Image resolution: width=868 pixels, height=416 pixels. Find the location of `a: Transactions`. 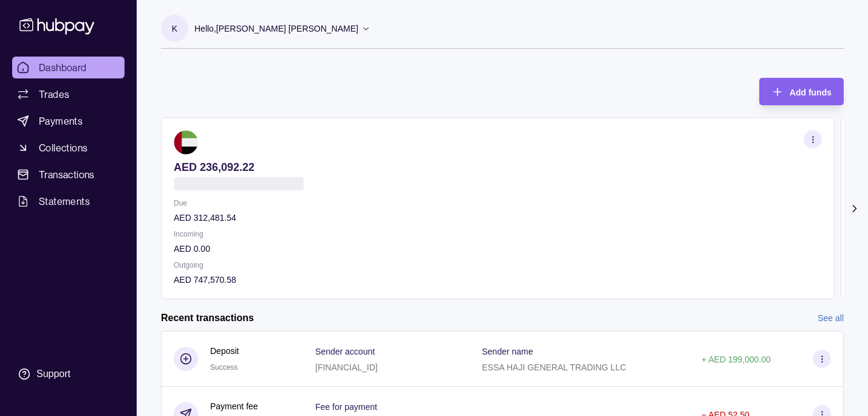

a: Transactions is located at coordinates (68, 175).